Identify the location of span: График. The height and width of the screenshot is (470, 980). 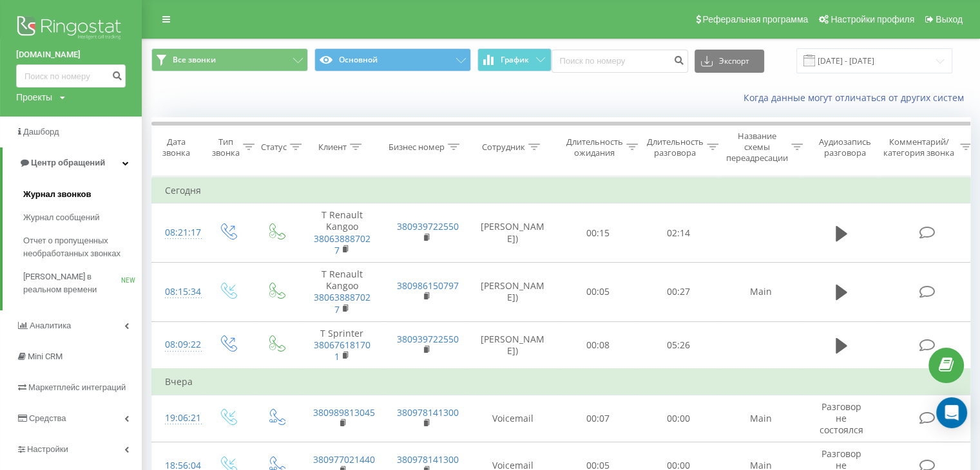
(515, 60).